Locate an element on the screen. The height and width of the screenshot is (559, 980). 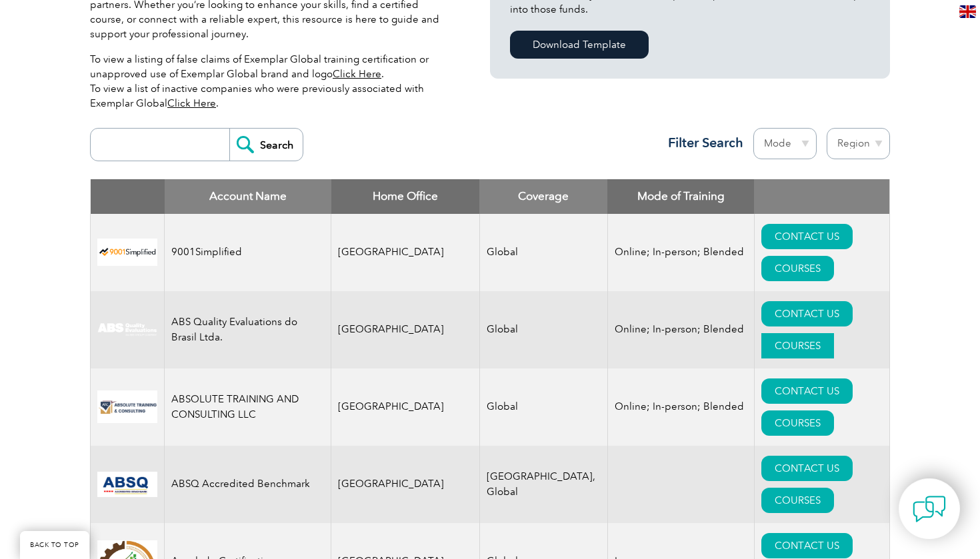
th: Mode of Training: activate to sort column ascending is located at coordinates (680, 197).